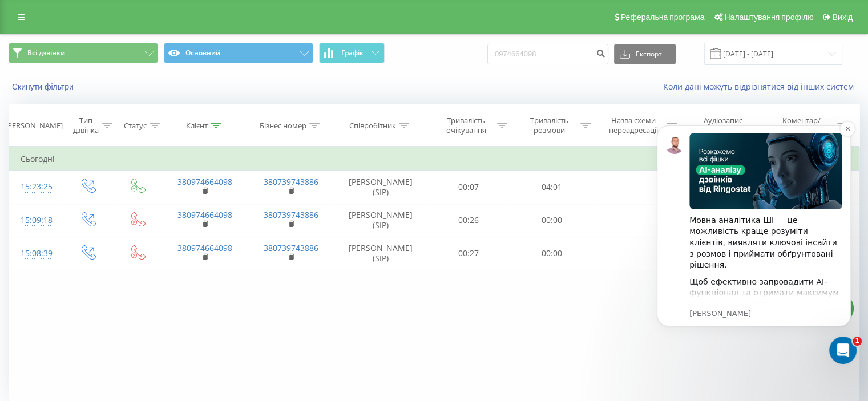 Image resolution: width=868 pixels, height=401 pixels. What do you see at coordinates (126, 190) in the screenshot?
I see `div: Щоб ефективно запровадити AI-функціонал та отримати максимум користі, звертайся прямо зараз до на...` at bounding box center [126, 190].